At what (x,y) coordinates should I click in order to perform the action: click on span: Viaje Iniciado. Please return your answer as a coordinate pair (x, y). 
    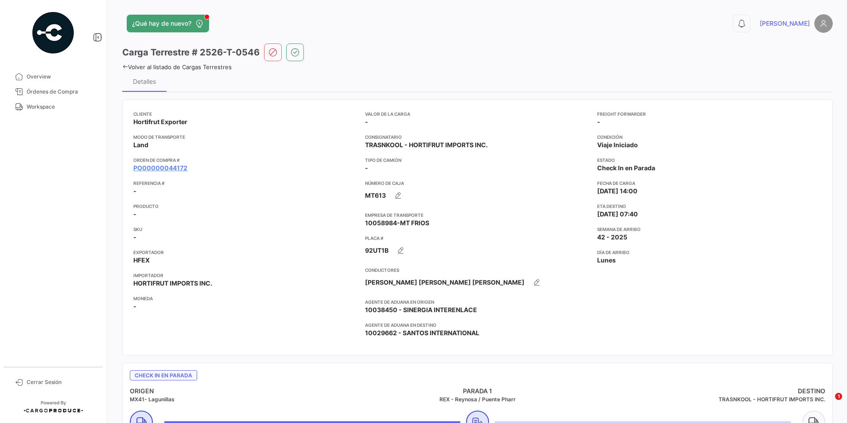
    Looking at the image, I should click on (618, 145).